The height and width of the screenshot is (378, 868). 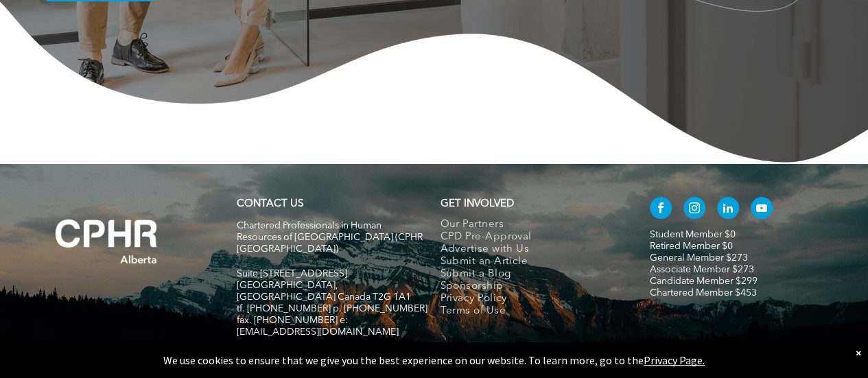 What do you see at coordinates (106, 242) in the screenshot?
I see `img: A white background with a few lines on it` at bounding box center [106, 242].